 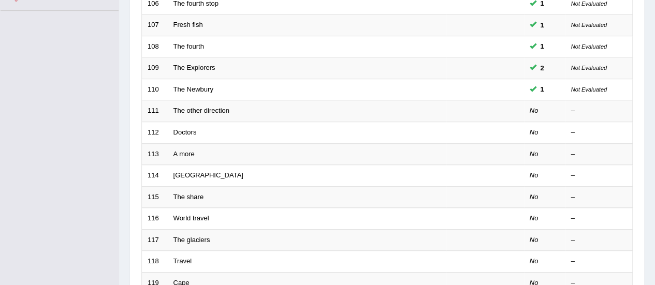 I want to click on a: The other direction, so click(x=201, y=110).